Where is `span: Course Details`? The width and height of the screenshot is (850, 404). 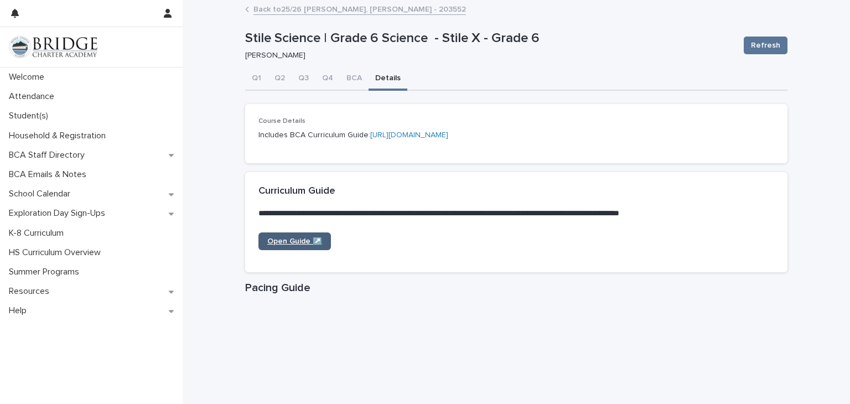
span: Course Details is located at coordinates (282, 121).